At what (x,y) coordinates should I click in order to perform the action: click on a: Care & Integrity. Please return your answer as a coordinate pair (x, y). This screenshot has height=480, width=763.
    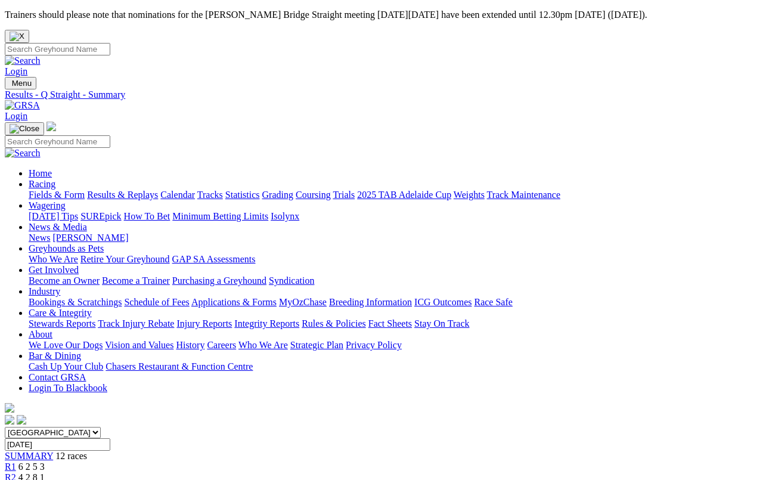
    Looking at the image, I should click on (60, 312).